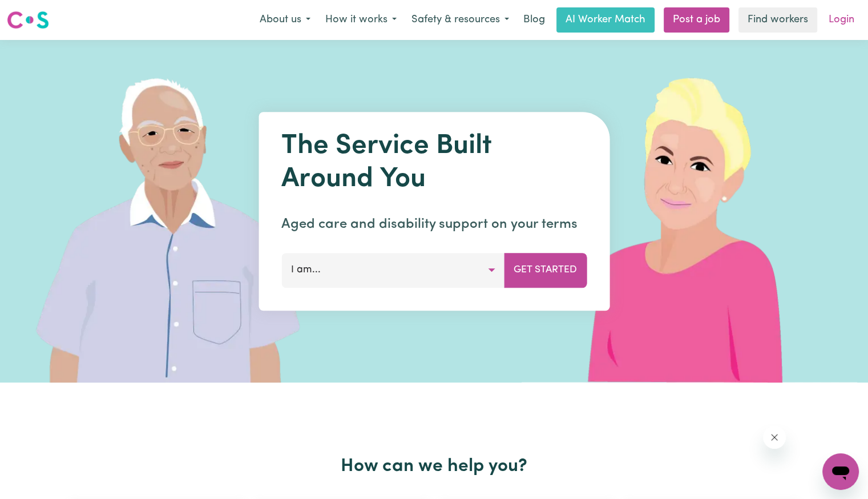 This screenshot has height=499, width=868. I want to click on h2: How can we help you?, so click(434, 467).